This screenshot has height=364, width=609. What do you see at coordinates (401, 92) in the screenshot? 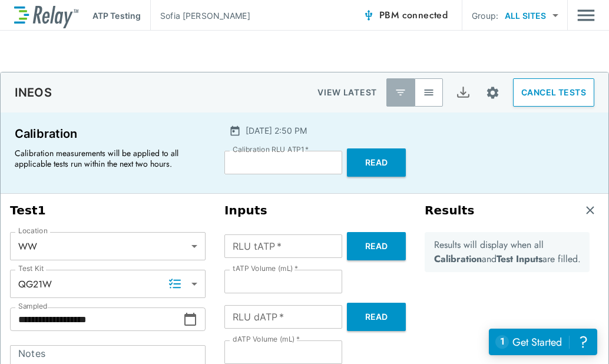
I see `img: Latest` at bounding box center [401, 92].